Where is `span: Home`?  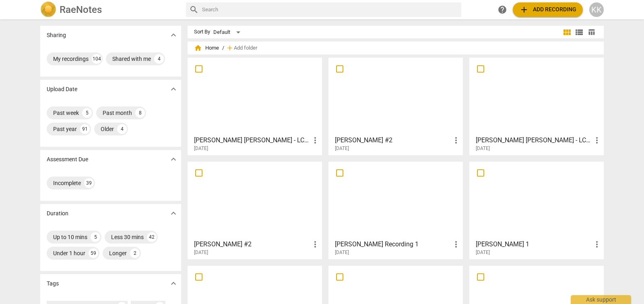 span: Home is located at coordinates (207, 48).